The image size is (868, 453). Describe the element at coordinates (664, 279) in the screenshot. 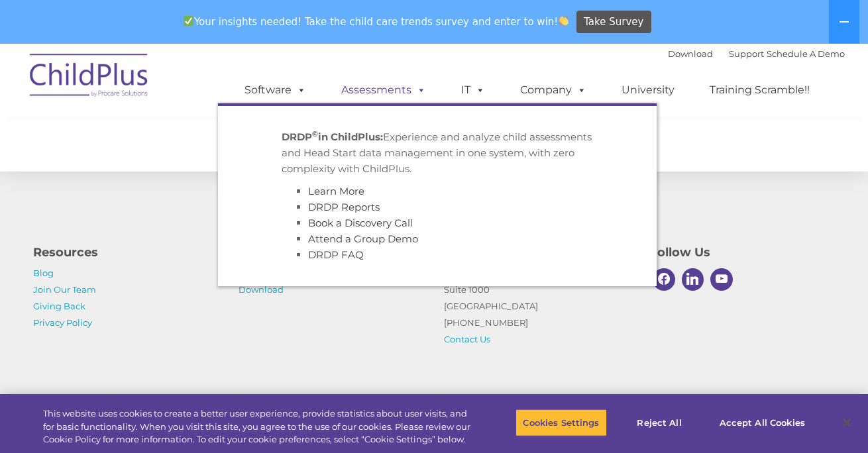

I see `a: Facebook` at that location.